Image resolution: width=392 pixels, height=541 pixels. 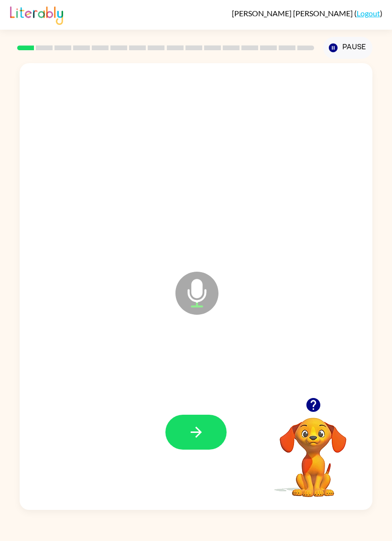 I want to click on video: Your browser must support playing .mp4 files to use Literably. Please try using another browser., so click(x=313, y=451).